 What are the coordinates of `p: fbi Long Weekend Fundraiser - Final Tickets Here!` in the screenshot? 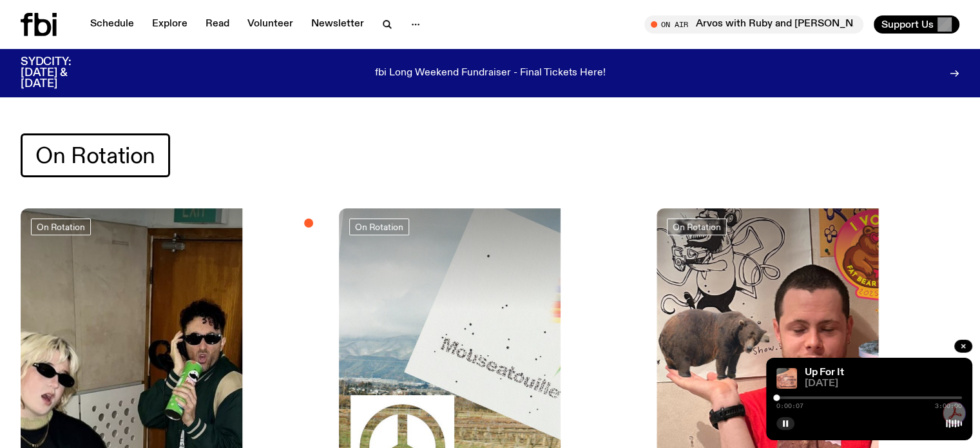 It's located at (490, 73).